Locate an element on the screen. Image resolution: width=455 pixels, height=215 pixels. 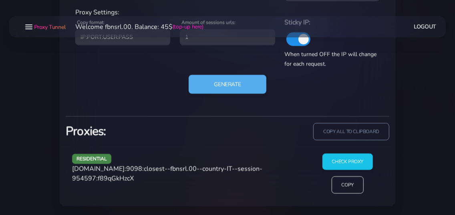
button: Generate is located at coordinates (228, 85).